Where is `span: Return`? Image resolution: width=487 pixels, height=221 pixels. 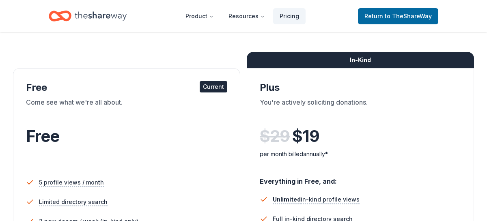 span: Return is located at coordinates (398, 16).